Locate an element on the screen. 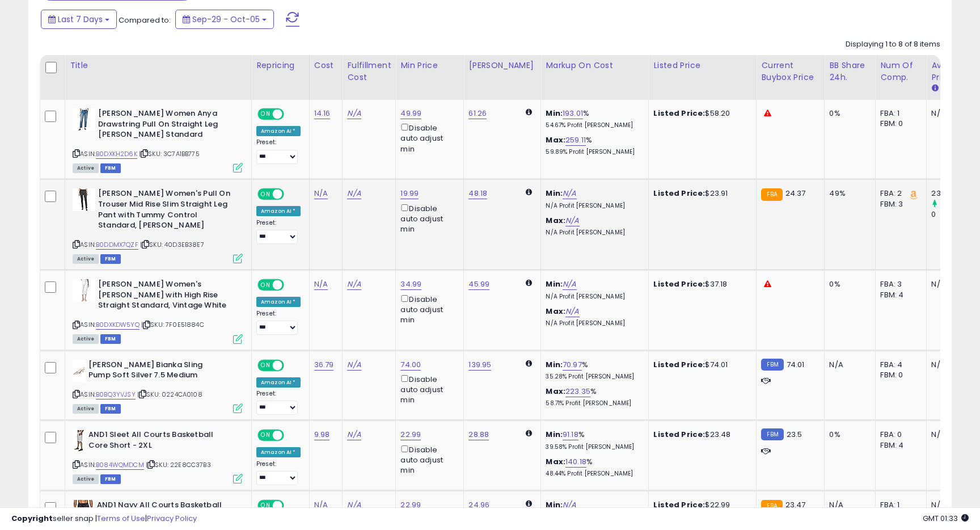 The width and height of the screenshot is (980, 530). a: 9.98 is located at coordinates (322, 435).